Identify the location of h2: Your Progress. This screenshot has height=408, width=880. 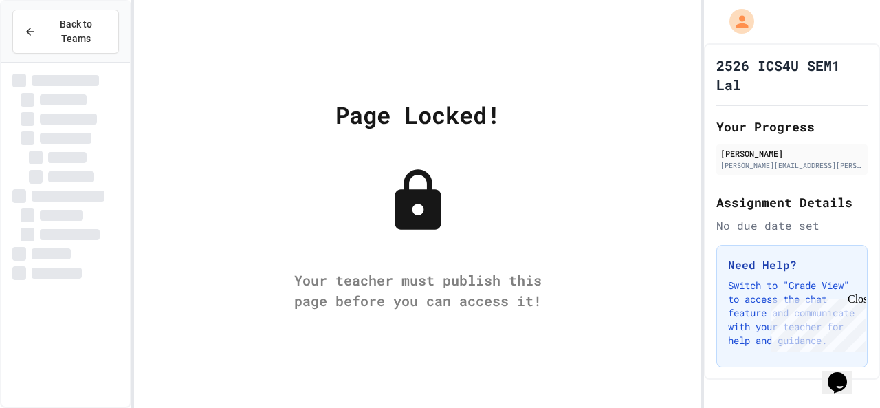
(792, 127).